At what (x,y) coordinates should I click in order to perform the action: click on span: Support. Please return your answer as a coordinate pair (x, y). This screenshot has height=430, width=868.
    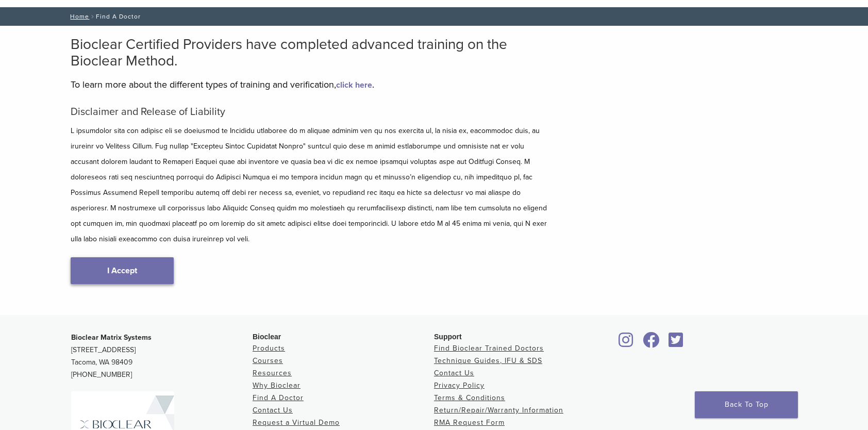
    Looking at the image, I should click on (448, 337).